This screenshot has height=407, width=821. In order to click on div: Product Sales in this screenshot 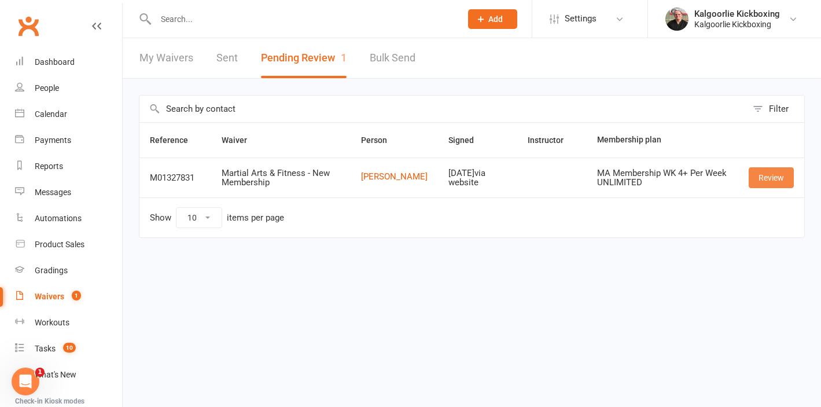, I will do `click(60, 244)`.